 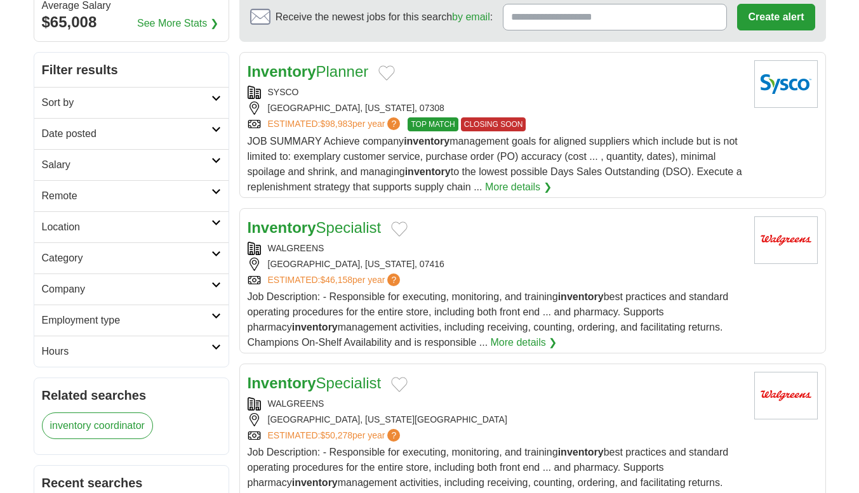 I want to click on a: Hours, so click(x=131, y=351).